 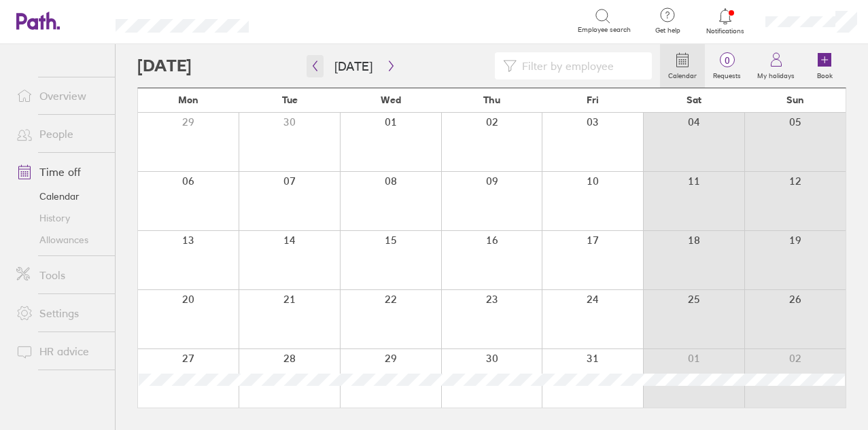 What do you see at coordinates (60, 172) in the screenshot?
I see `a: Time off` at bounding box center [60, 172].